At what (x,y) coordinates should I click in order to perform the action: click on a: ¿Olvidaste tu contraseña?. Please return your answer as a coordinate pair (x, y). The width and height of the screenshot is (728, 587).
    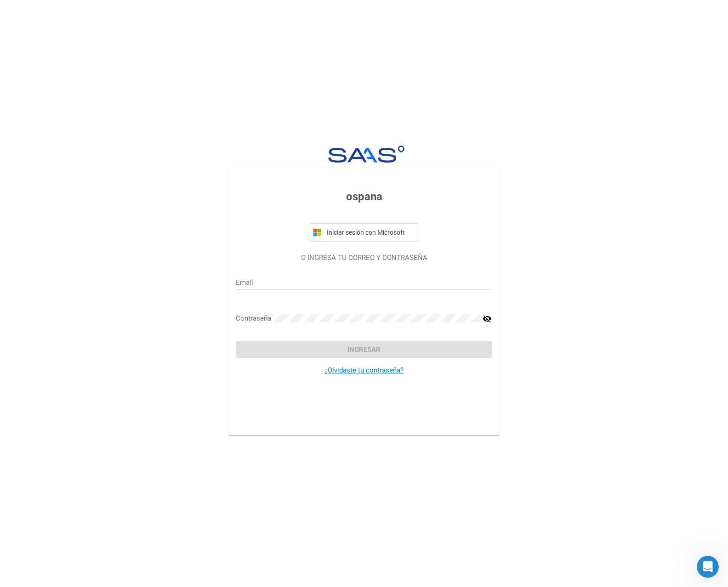
    Looking at the image, I should click on (364, 370).